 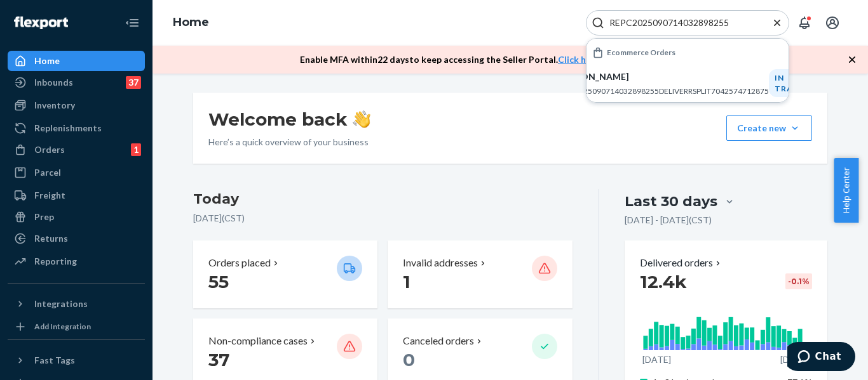 What do you see at coordinates (680, 263) in the screenshot?
I see `p: Delivered orders` at bounding box center [680, 263].